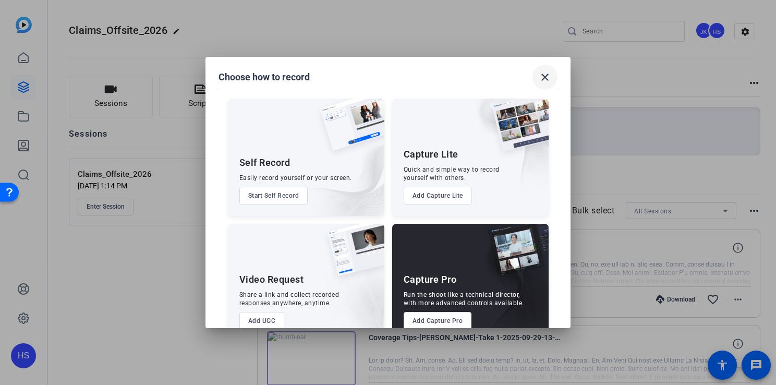 The width and height of the screenshot is (776, 385). Describe the element at coordinates (289, 299) in the screenshot. I see `div: Share a link and collect recorded responses anywhere, anytime.` at that location.